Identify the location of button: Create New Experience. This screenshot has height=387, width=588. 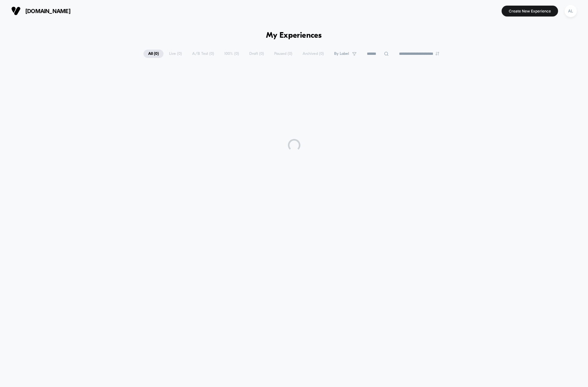
(529, 11).